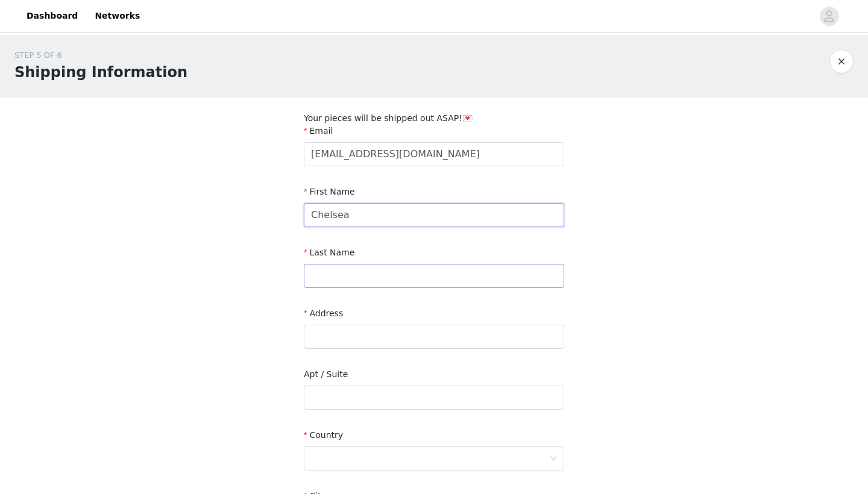 This screenshot has height=494, width=868. Describe the element at coordinates (318, 131) in the screenshot. I see `label: Email` at that location.